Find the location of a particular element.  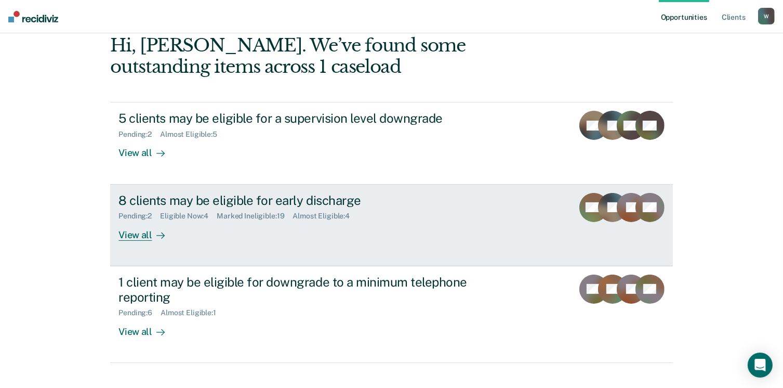

button: W is located at coordinates (767, 16).